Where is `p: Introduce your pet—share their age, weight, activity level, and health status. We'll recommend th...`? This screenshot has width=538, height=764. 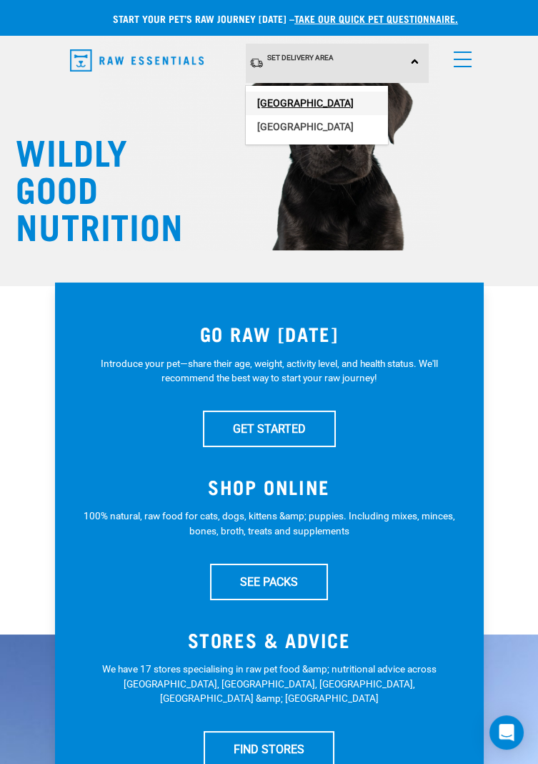 p: Introduce your pet—share their age, weight, activity level, and health status. We'll recommend th... is located at coordinates (270, 370).